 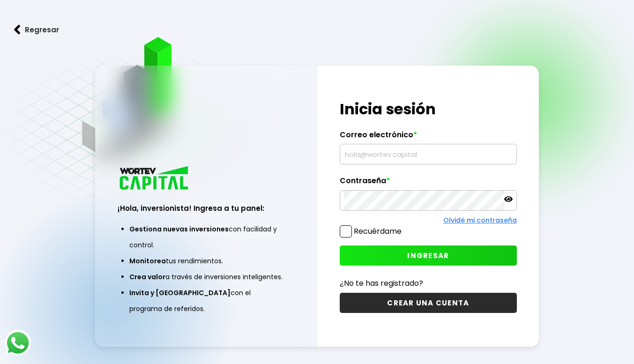 I want to click on p: ¿No te has registrado?, so click(x=428, y=283).